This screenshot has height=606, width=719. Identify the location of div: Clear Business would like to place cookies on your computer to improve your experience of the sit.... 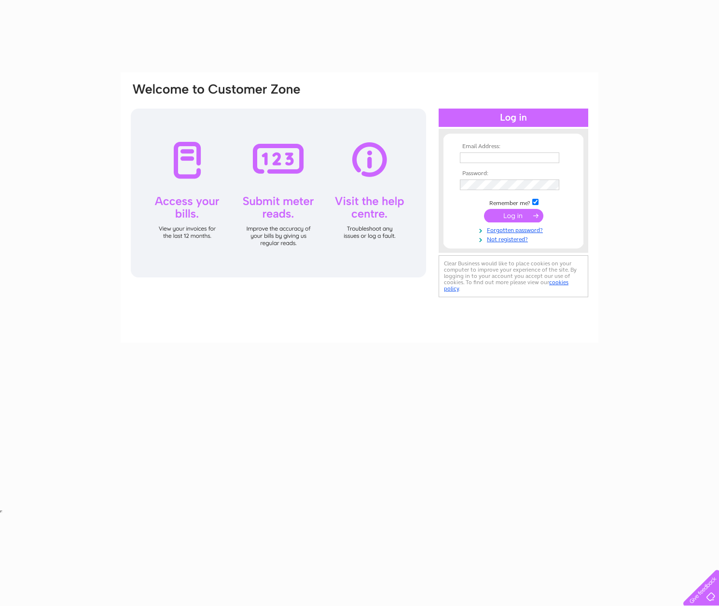
(513, 276).